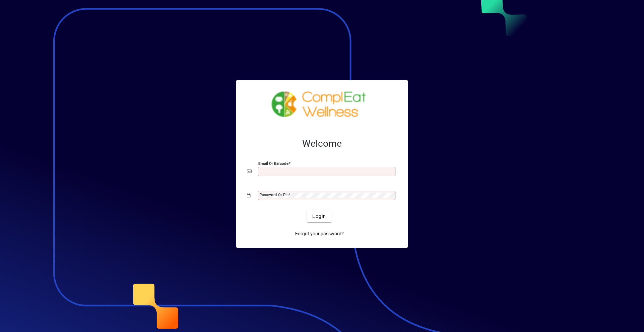  I want to click on h2: Welcome, so click(322, 144).